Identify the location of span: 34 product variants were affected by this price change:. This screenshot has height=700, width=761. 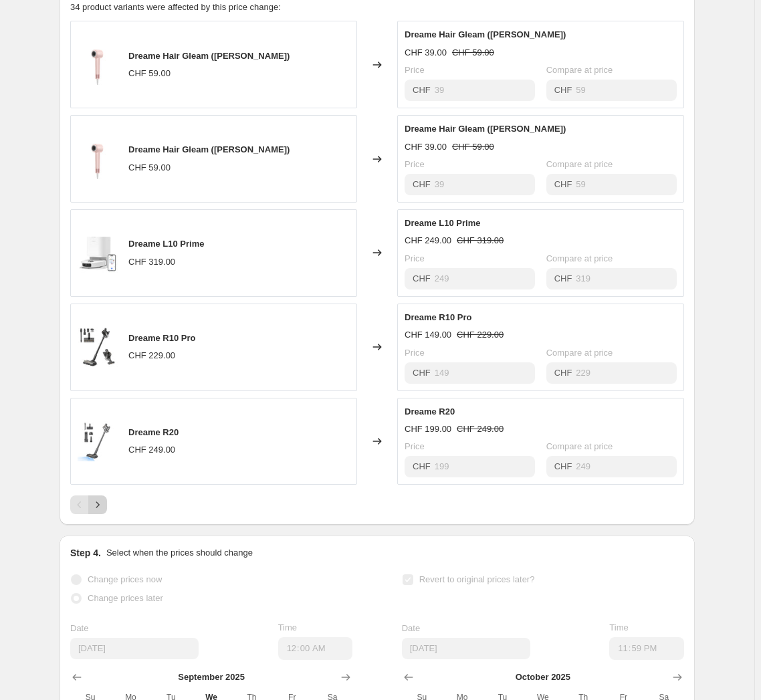
(175, 7).